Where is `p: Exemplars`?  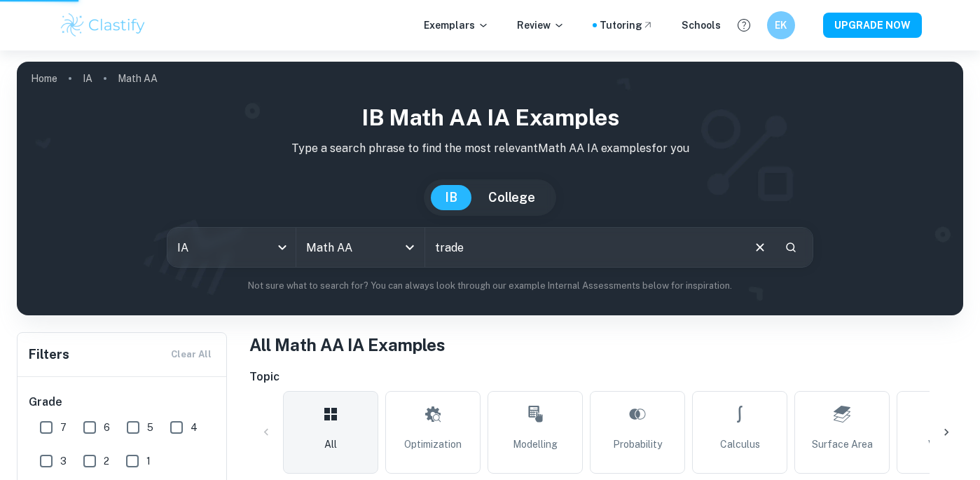 p: Exemplars is located at coordinates (456, 25).